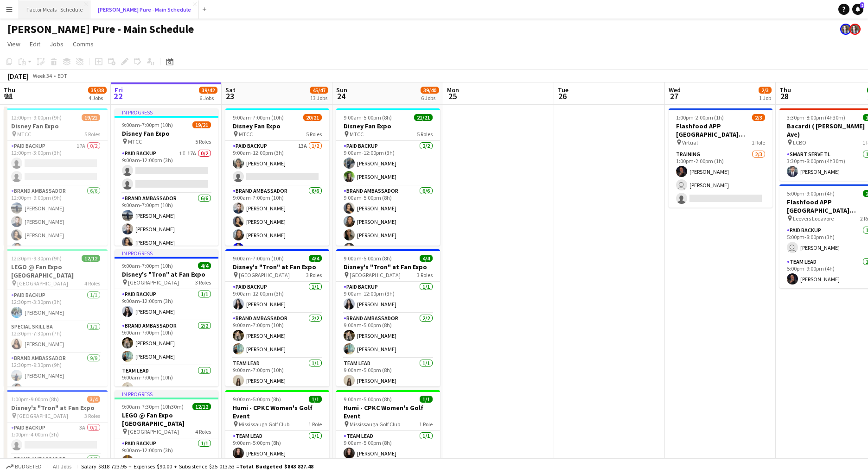 This screenshot has height=474, width=868. What do you see at coordinates (28, 466) in the screenshot?
I see `span: Budgeted` at bounding box center [28, 466].